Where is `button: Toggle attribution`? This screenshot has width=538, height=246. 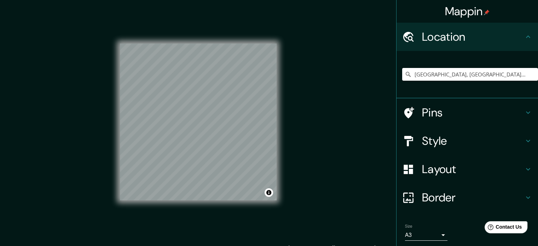
button: Toggle attribution is located at coordinates (269, 192).